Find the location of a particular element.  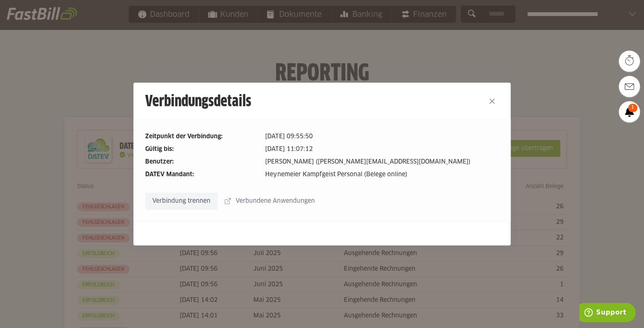

dt: Gültig bis: is located at coordinates (202, 149).